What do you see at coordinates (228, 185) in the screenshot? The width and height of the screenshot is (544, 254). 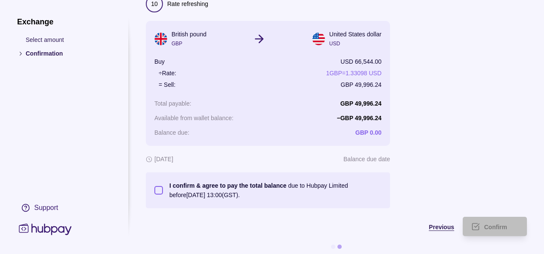 I see `p: I confirm & agree to pay the total balance` at bounding box center [228, 185].